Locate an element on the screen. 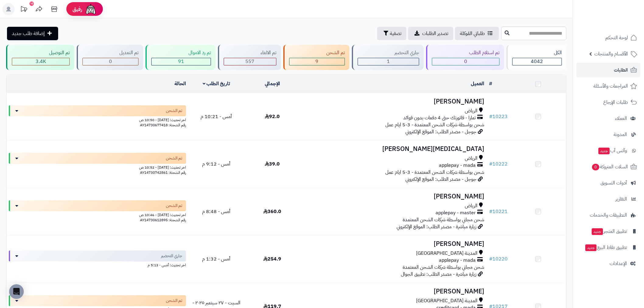 Image resolution: width=644 pixels, height=308 pixels. a: #10221 is located at coordinates (498, 211).